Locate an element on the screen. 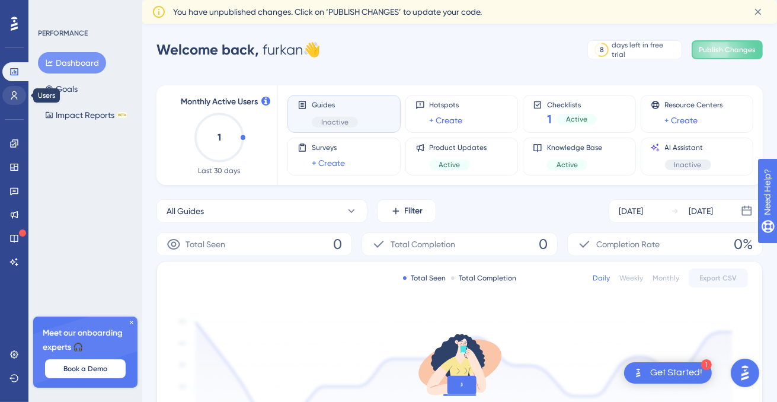 This screenshot has height=402, width=777. button: Book a Demo is located at coordinates (85, 368).